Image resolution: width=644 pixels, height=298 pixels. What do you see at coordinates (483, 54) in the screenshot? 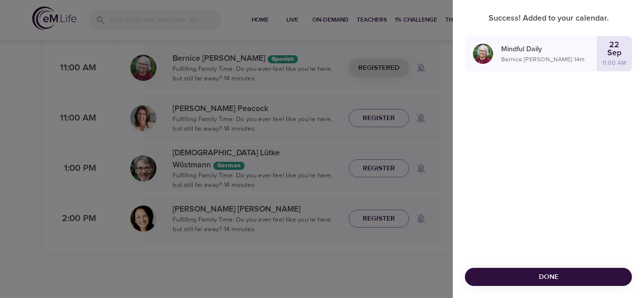
I see `img: Bernice_Moore_min.jpg` at bounding box center [483, 54].